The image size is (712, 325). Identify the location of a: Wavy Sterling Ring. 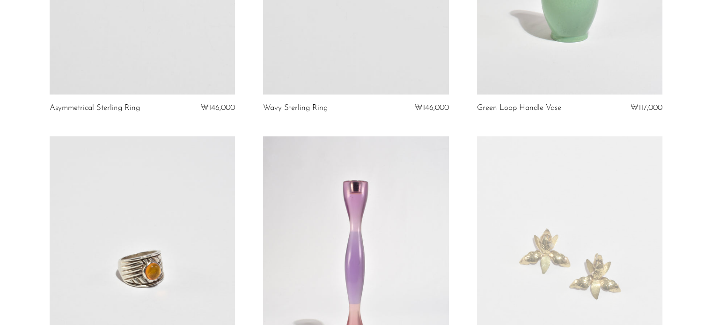
(295, 108).